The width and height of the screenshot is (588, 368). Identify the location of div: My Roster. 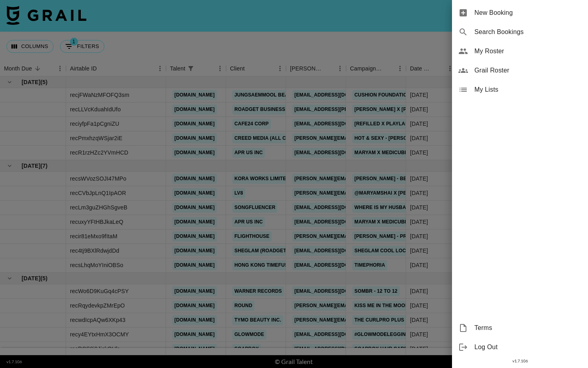
(520, 51).